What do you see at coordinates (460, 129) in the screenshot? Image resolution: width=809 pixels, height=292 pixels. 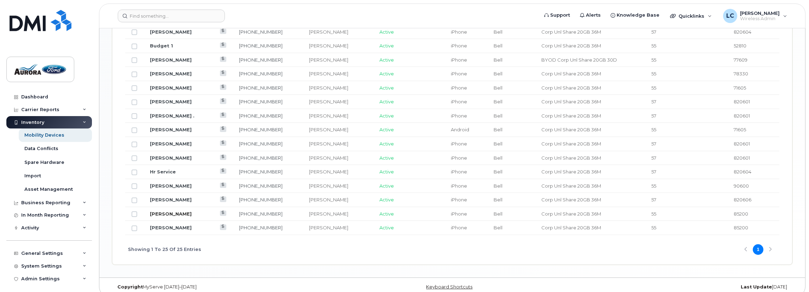 I see `span: Android` at bounding box center [460, 129].